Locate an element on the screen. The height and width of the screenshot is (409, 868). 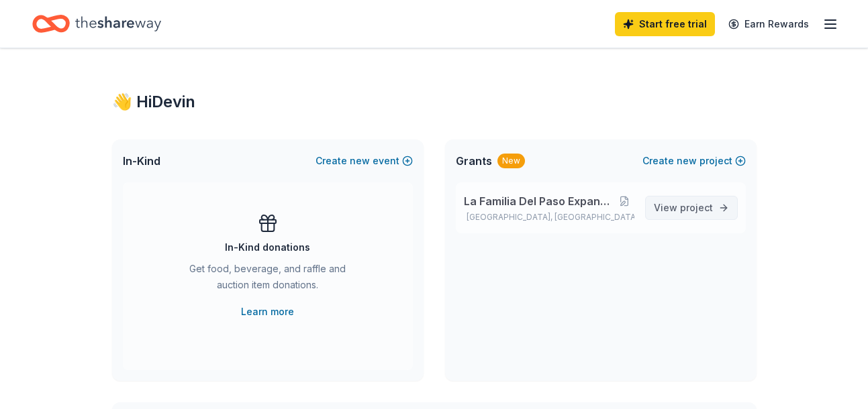
div: In-Kind donations is located at coordinates (267, 247).